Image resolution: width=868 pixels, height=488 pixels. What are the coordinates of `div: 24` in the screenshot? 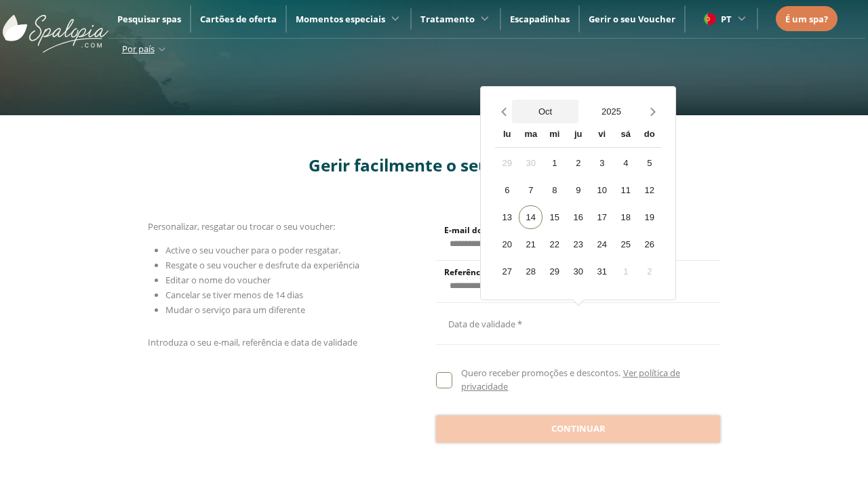 It's located at (602, 244).